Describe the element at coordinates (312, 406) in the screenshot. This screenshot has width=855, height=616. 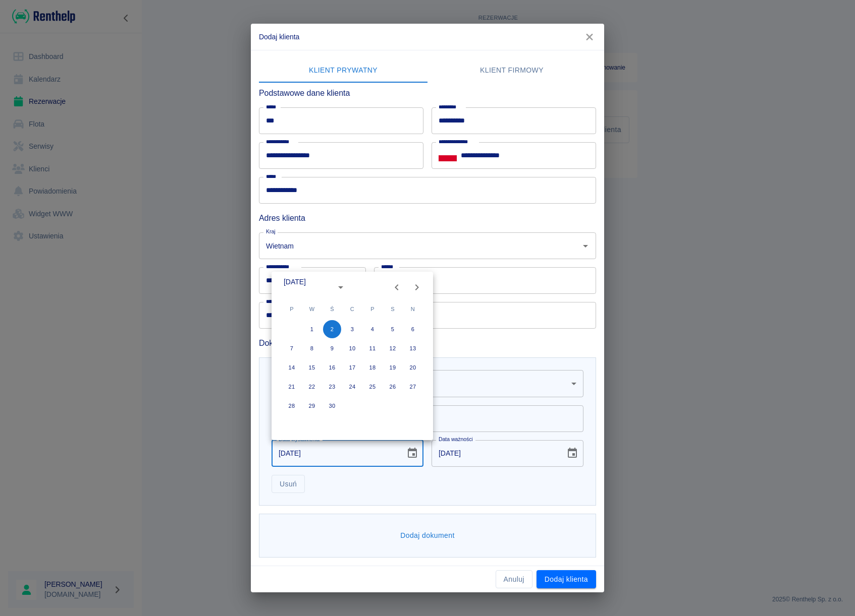
I see `button: 29` at that location.